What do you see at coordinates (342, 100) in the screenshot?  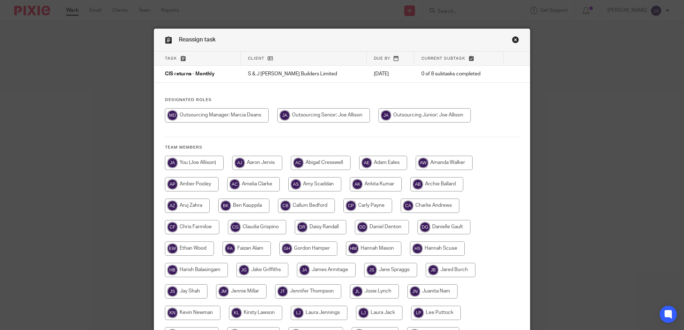 I see `h4: Designated Roles` at bounding box center [342, 100].